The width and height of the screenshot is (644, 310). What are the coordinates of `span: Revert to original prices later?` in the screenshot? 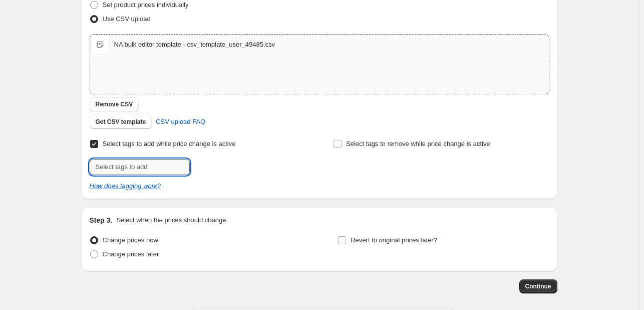 It's located at (394, 239).